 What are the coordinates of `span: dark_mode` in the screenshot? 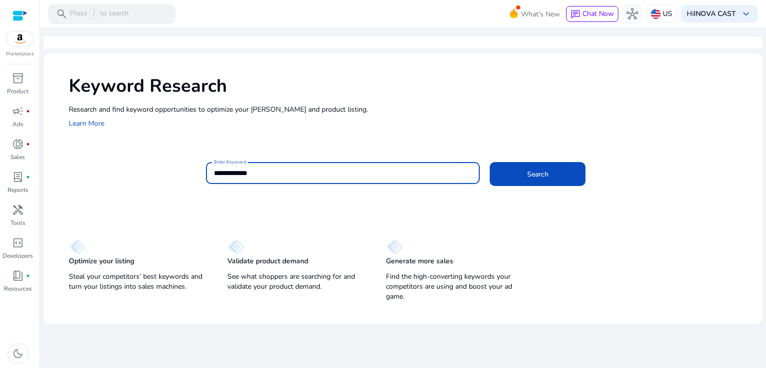 It's located at (18, 354).